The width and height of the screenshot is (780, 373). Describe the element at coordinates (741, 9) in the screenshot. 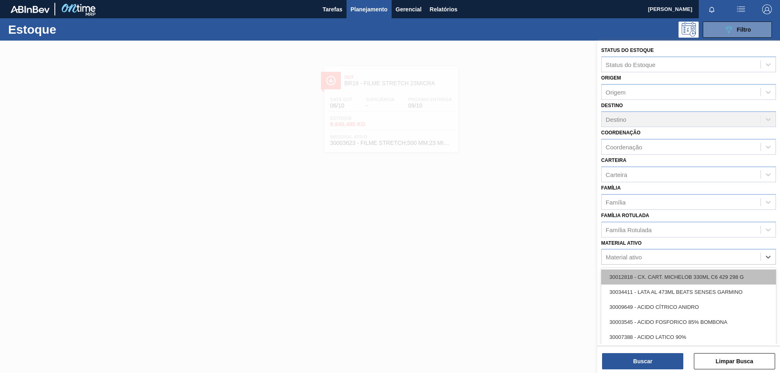

I see `img: userActions` at that location.